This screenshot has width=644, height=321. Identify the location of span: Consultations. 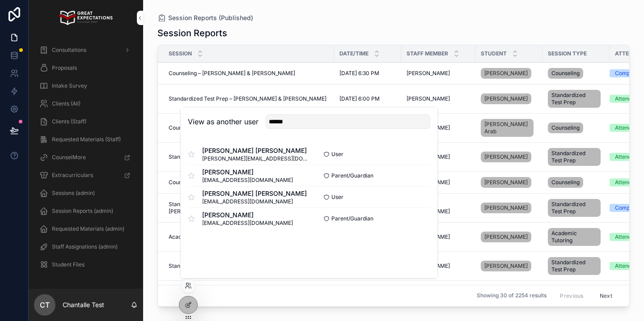
(69, 50).